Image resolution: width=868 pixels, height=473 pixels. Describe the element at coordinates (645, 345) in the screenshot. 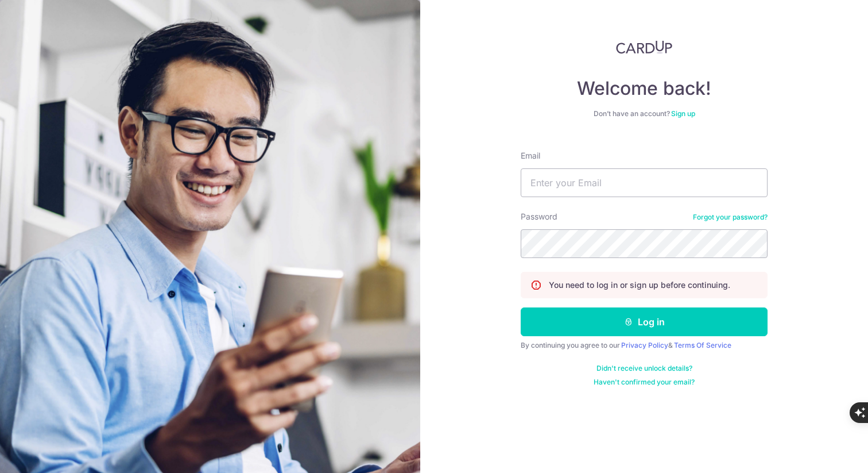

I see `a: Privacy Policy` at that location.